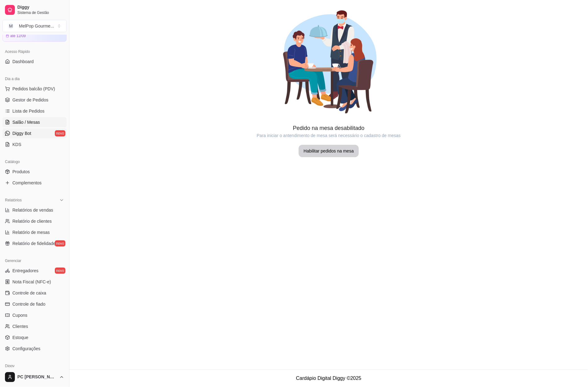 This screenshot has width=588, height=387. Describe the element at coordinates (25, 270) in the screenshot. I see `span: Entregadores` at that location.